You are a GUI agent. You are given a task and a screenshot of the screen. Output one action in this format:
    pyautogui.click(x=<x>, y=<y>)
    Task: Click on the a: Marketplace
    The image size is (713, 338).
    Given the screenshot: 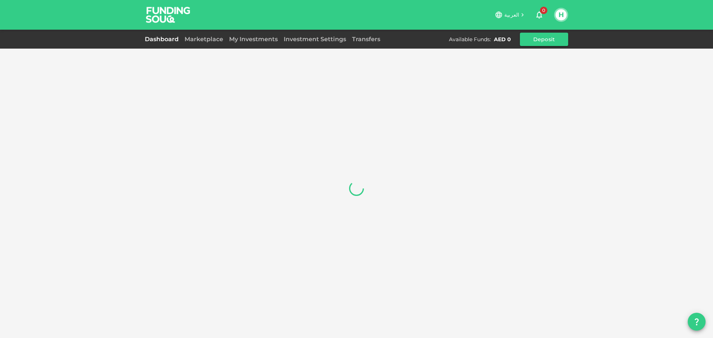 What is the action you would take?
    pyautogui.click(x=204, y=39)
    